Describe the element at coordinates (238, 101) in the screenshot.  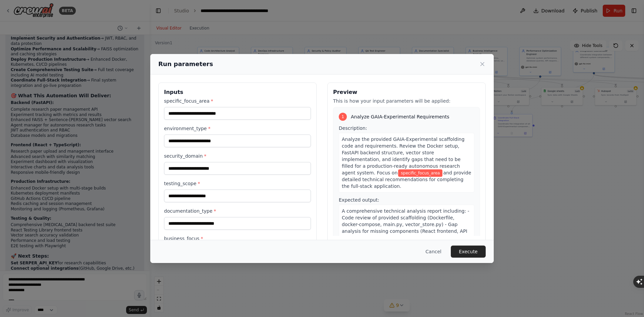
I see `label: specific_focus_area` at that location.